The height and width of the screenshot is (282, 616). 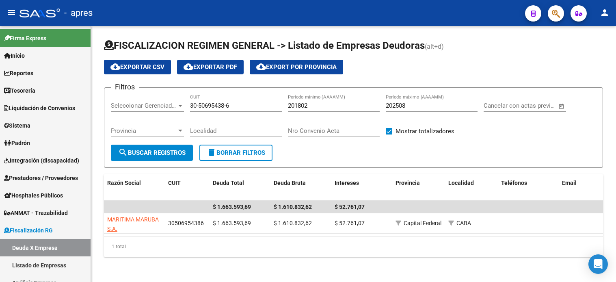 What do you see at coordinates (423, 223) in the screenshot?
I see `span: Capital Federal` at bounding box center [423, 223].